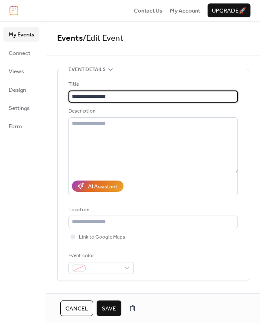  What do you see at coordinates (19, 108) in the screenshot?
I see `span: Settings` at bounding box center [19, 108].